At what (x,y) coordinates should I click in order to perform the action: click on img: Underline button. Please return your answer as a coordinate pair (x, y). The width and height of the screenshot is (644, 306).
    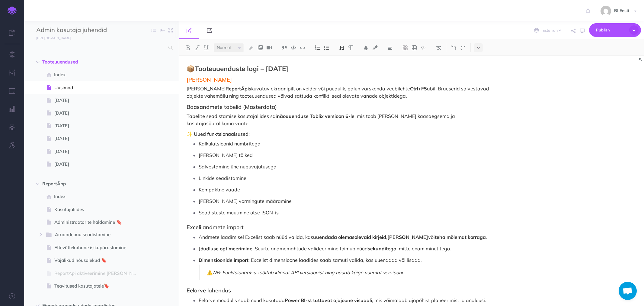
    Looking at the image, I should click on (206, 48).